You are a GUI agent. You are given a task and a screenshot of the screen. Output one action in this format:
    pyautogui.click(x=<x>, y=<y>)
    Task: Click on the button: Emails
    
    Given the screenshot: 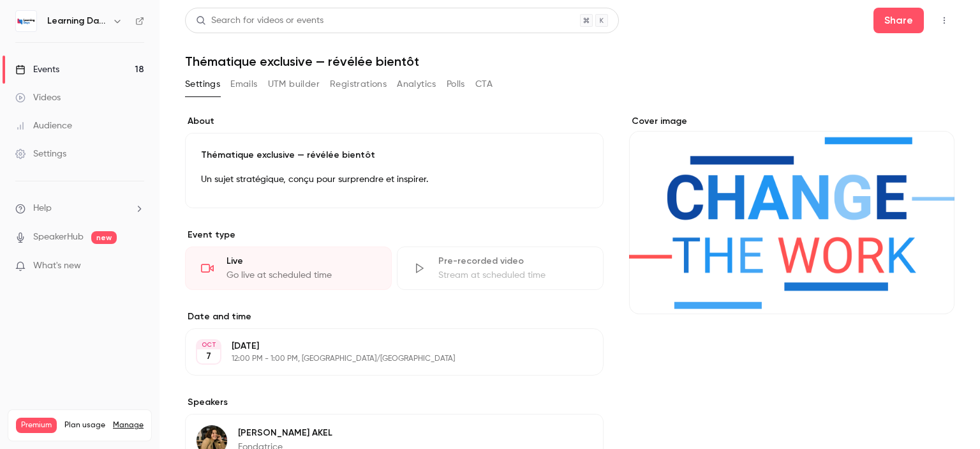 What is the action you would take?
    pyautogui.click(x=243, y=84)
    